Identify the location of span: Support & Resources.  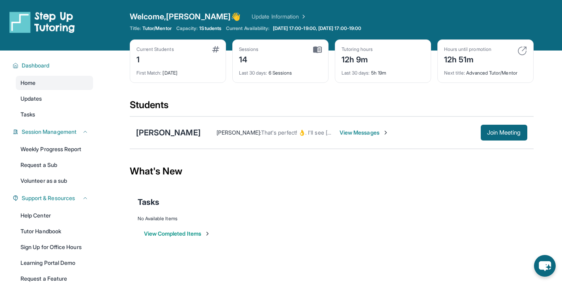
(48, 198).